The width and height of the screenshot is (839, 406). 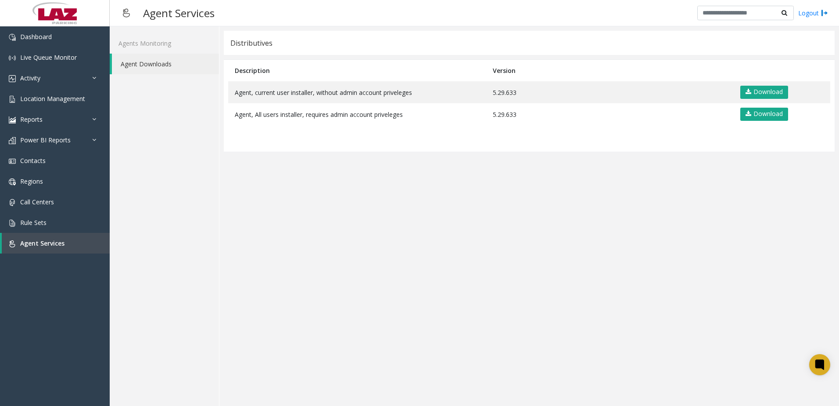 I want to click on img: logout, so click(x=825, y=13).